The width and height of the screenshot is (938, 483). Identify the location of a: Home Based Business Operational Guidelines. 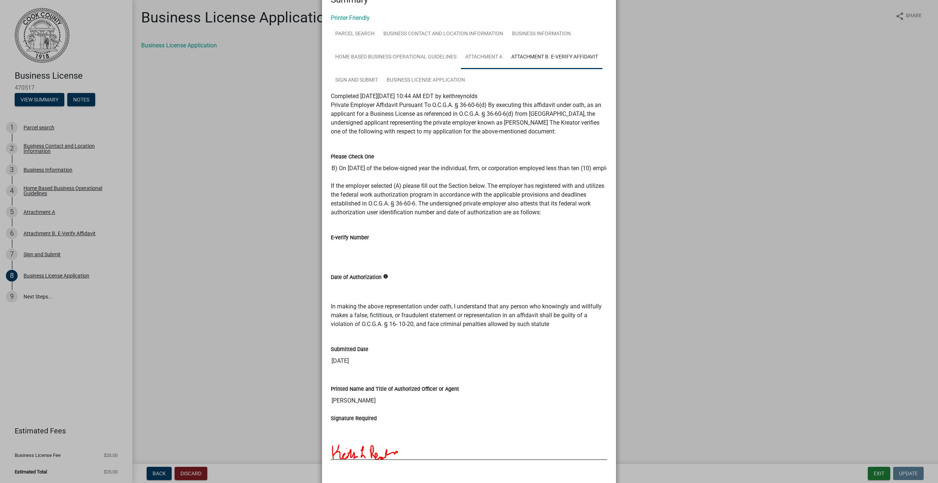
(396, 57).